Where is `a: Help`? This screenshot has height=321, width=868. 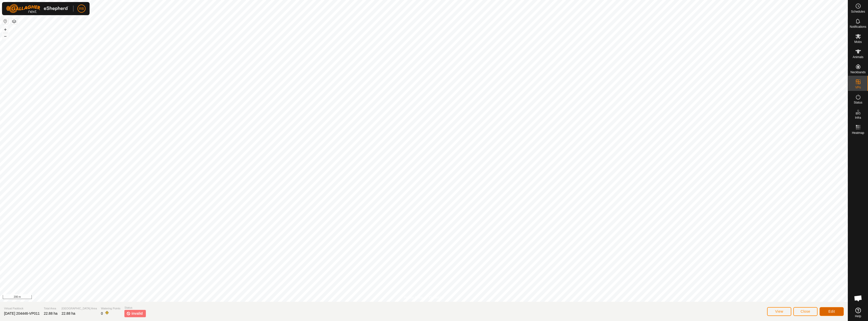
a: Help is located at coordinates (858, 312).